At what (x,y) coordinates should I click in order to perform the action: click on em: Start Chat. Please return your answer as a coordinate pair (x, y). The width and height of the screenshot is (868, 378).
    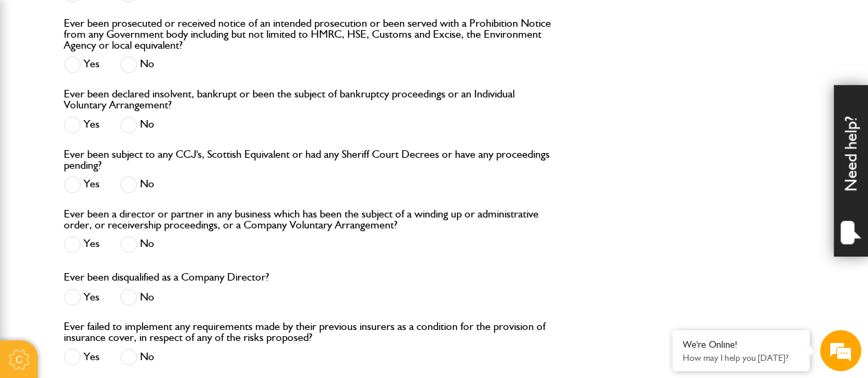
    Looking at the image, I should click on (217, 297).